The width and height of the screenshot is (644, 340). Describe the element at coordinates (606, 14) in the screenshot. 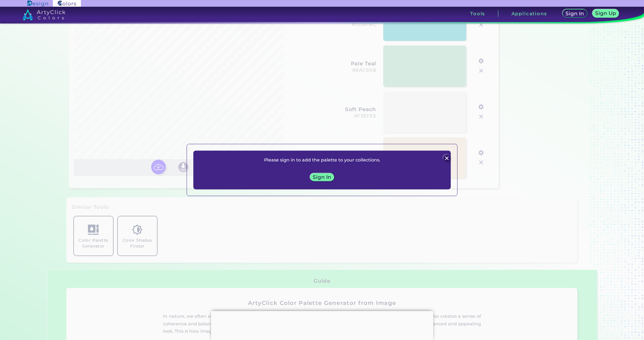

I see `a: Sign Up` at that location.